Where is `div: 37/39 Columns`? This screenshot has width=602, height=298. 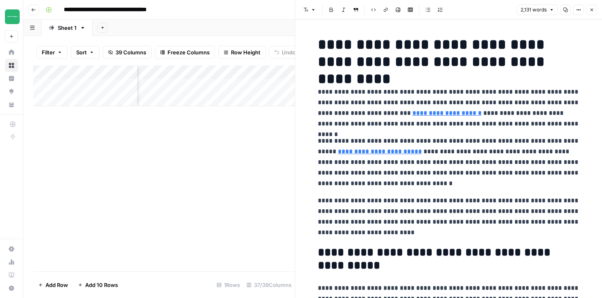 div: 37/39 Columns is located at coordinates (269, 285).